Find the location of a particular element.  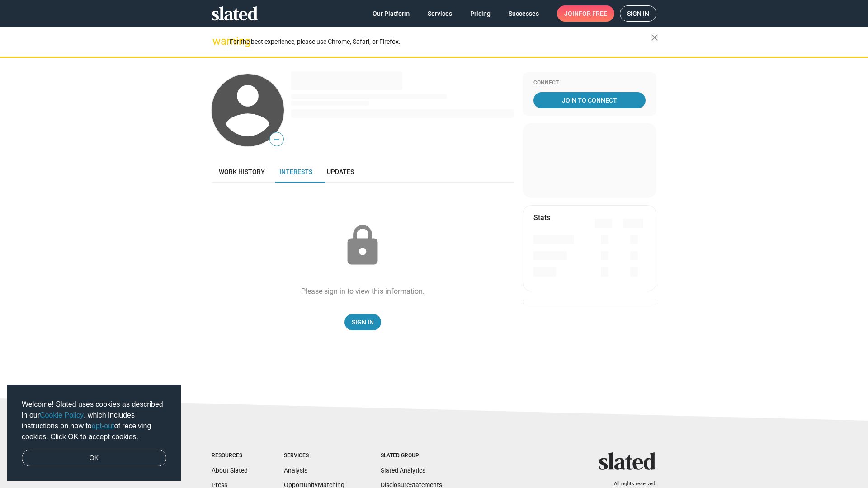

a: Services is located at coordinates (440, 14).